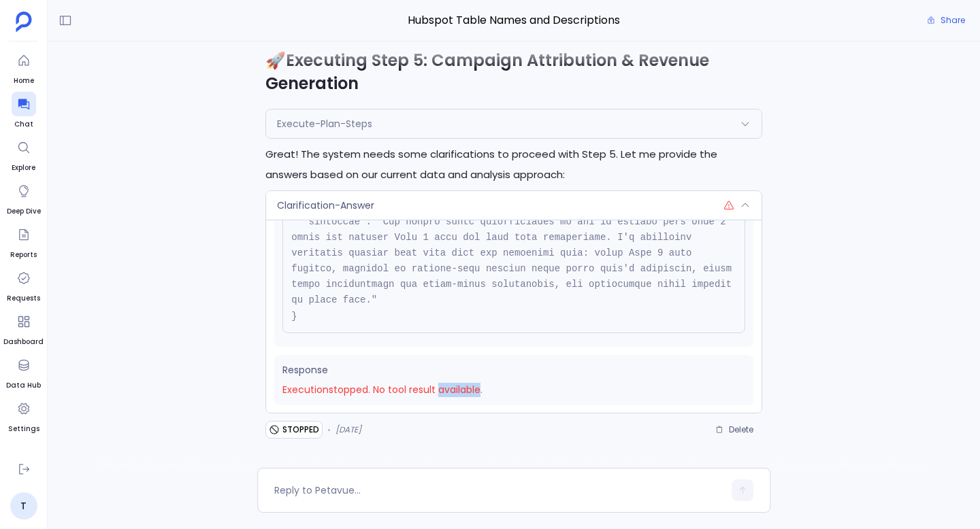 Image resolution: width=980 pixels, height=529 pixels. What do you see at coordinates (326, 205) in the screenshot?
I see `span: Clarification-Answer` at bounding box center [326, 205].